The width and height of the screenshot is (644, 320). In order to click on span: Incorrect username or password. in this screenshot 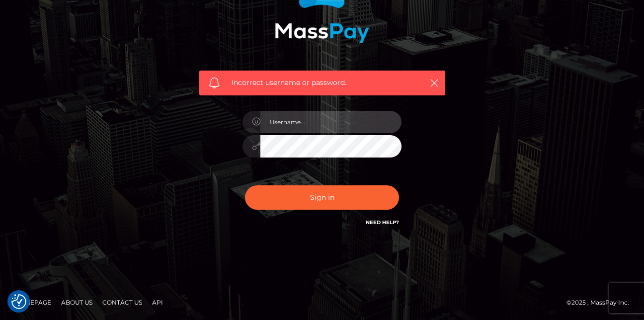, I will do `click(322, 82)`.